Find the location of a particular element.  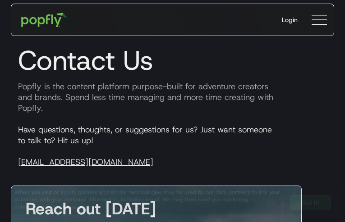

a: Login is located at coordinates (290, 20).